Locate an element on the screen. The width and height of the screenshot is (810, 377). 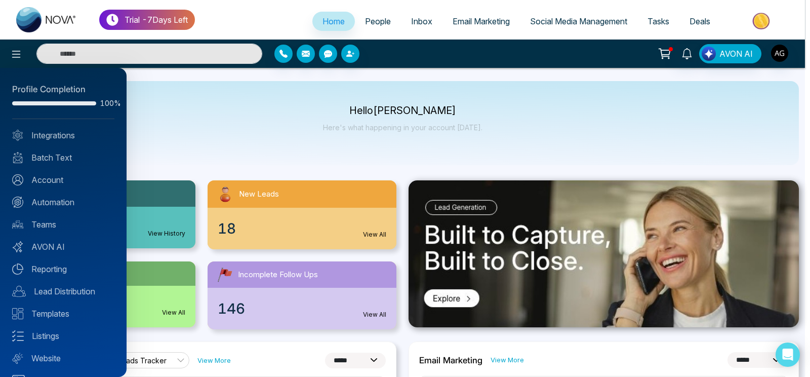
a: Automation is located at coordinates (63, 202).